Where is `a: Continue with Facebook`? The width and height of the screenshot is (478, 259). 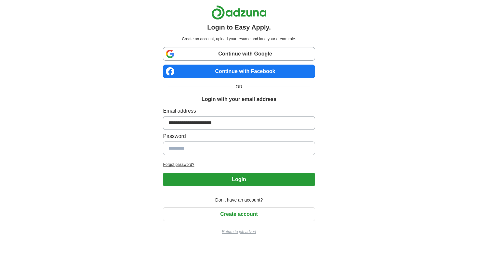 a: Continue with Facebook is located at coordinates (238, 71).